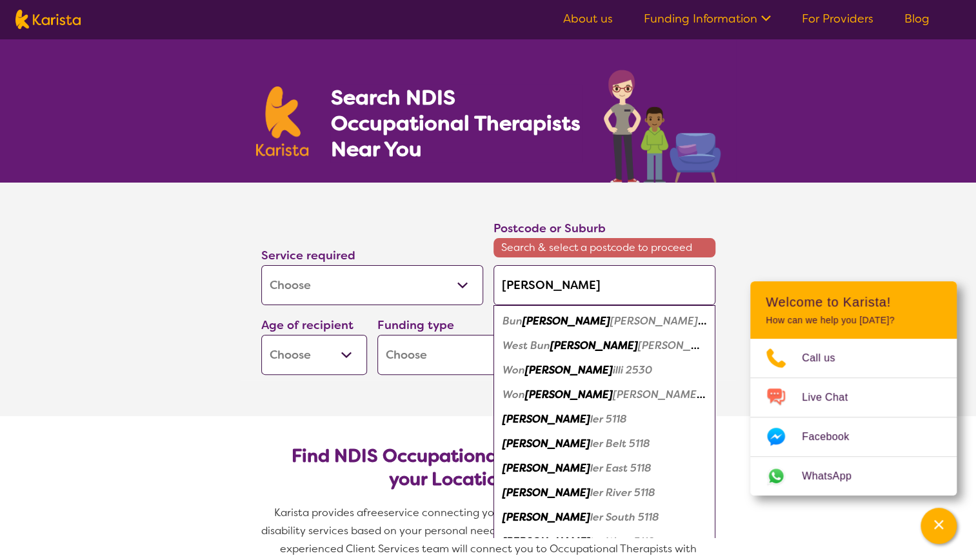 This screenshot has width=976, height=560. What do you see at coordinates (853, 302) in the screenshot?
I see `h2: Welcome to Karista!` at bounding box center [853, 302].